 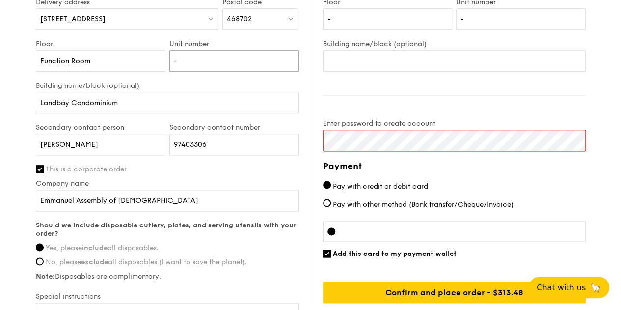 What do you see at coordinates (454, 292) in the screenshot?
I see `input: Confirm and place order - $313.48` at bounding box center [454, 292].